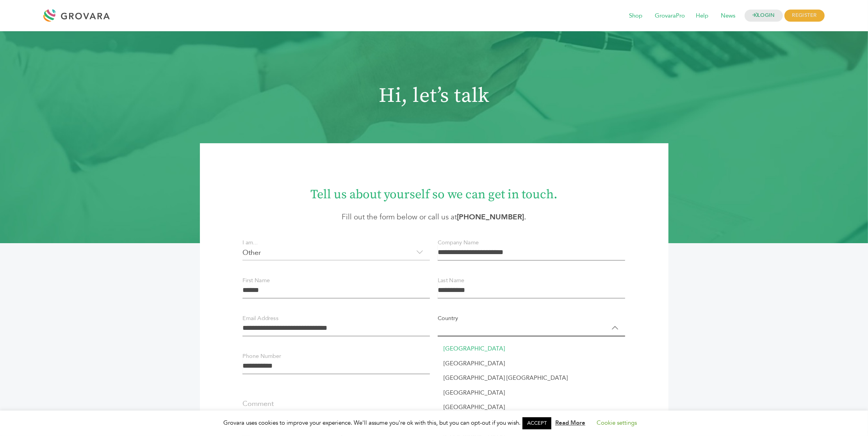  What do you see at coordinates (256, 281) in the screenshot?
I see `label: First Name` at bounding box center [256, 281].